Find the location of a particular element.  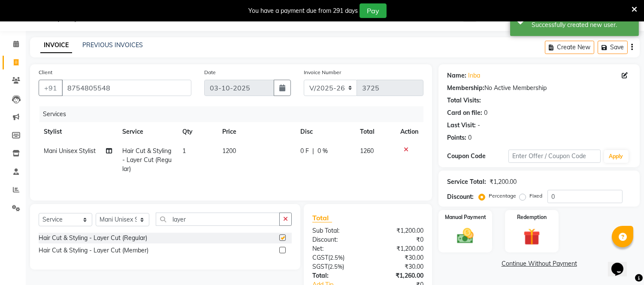

button: Save is located at coordinates (612, 47).